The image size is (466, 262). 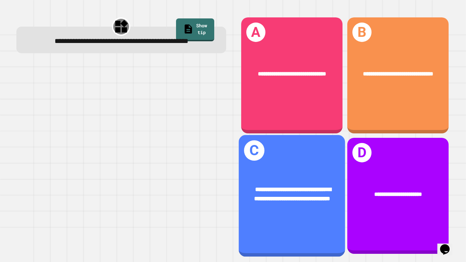 What do you see at coordinates (195, 30) in the screenshot?
I see `a: Show tip` at bounding box center [195, 30].